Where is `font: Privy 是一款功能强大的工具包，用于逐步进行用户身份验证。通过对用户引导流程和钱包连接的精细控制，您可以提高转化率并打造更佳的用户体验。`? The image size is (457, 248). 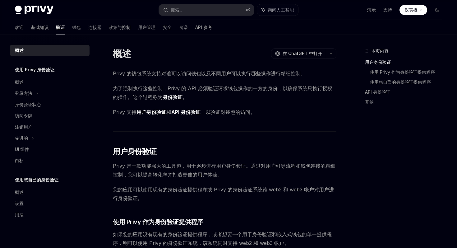 font: Privy 是一款功能强大的工具包，用于逐步进行用户身份验证。通过对用户引导流程和钱包连接的精细控制，您可以提高转化率并打造更佳的用户体验。 is located at coordinates (224, 170).